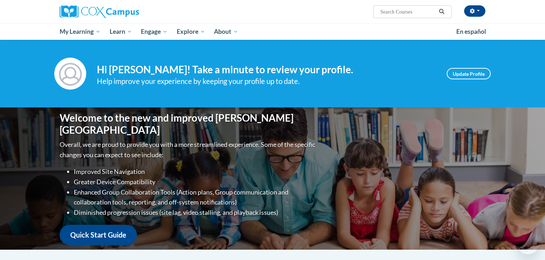 The image size is (545, 260). I want to click on span: Engage, so click(154, 32).